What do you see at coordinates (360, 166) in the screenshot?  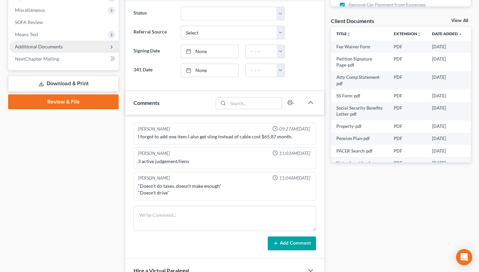 I see `td: Note abount bank deposits-pdf` at bounding box center [360, 166].